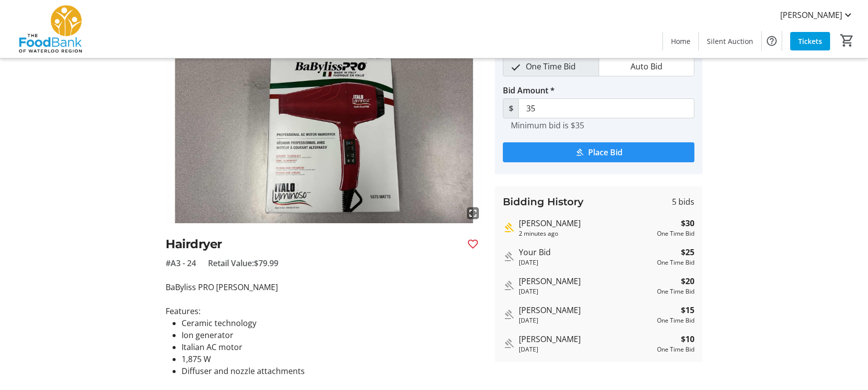 The width and height of the screenshot is (868, 390). I want to click on span: Place Bid, so click(606, 153).